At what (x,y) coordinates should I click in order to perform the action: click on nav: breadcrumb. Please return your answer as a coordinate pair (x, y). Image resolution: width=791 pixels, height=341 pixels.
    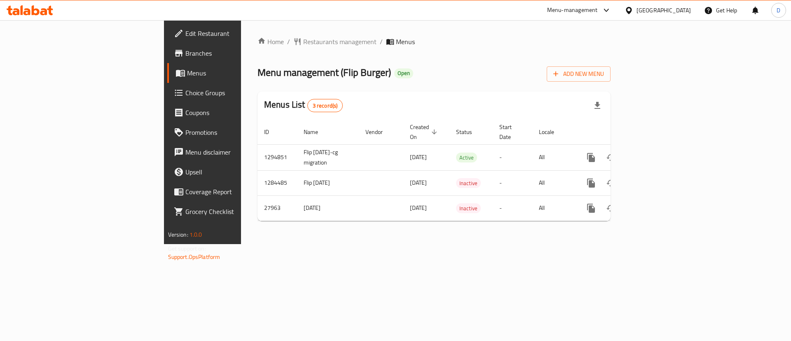
    Looking at the image, I should click on (434, 42).